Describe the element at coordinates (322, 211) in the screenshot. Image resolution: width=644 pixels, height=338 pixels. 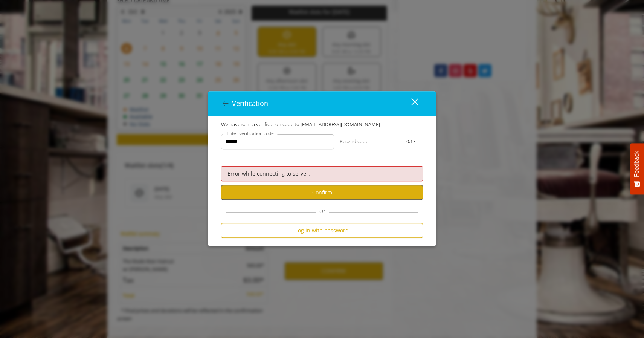
I see `span: Or` at that location.